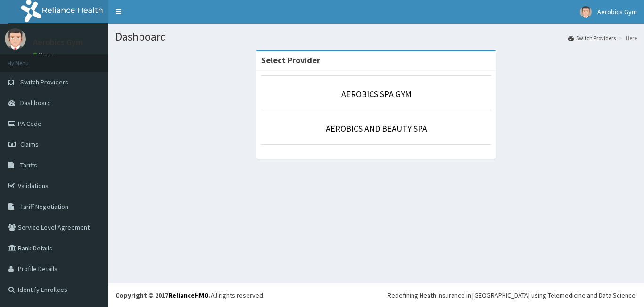  I want to click on span: Aerobics Gym, so click(617, 11).